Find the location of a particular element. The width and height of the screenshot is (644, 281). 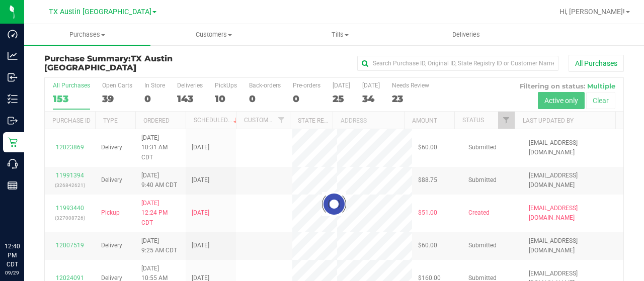

inline-svg: Call Center is located at coordinates (13, 164).